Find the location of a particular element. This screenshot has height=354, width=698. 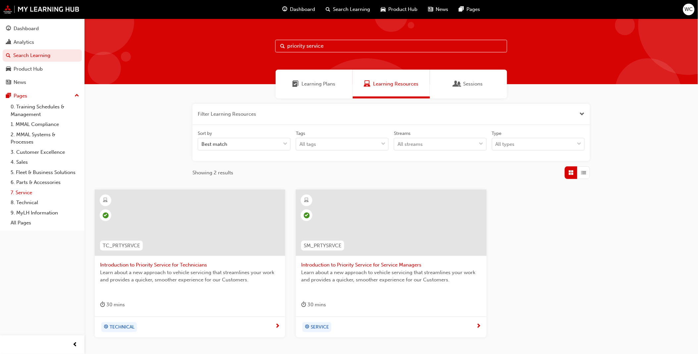

span: Showing 2 results is located at coordinates (213, 173).